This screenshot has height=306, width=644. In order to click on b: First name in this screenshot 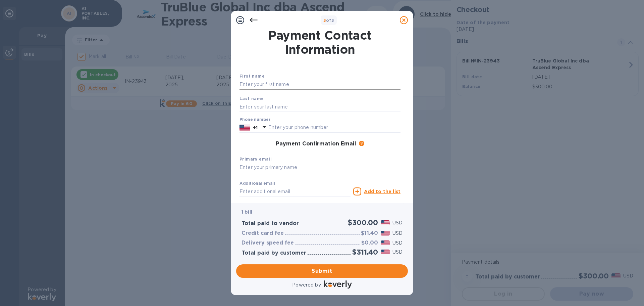, I will do `click(252, 76)`.